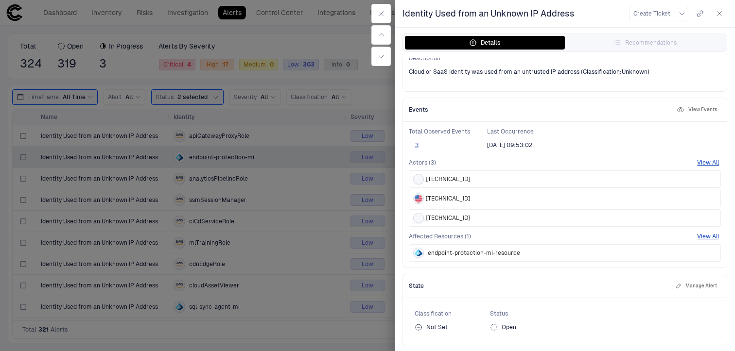  What do you see at coordinates (529, 72) in the screenshot?
I see `span: Cloud or SaaS Identity was used from an untrusted IP address (Classification:Unknown)` at bounding box center [529, 72].